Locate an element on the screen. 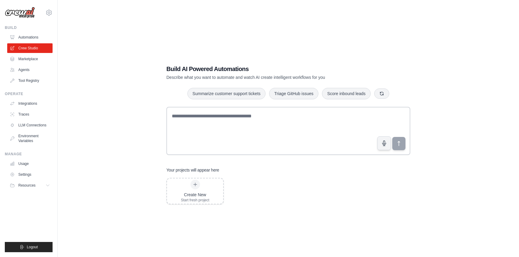 The height and width of the screenshot is (257, 519). h3: Your projects will appear here is located at coordinates (193, 170).